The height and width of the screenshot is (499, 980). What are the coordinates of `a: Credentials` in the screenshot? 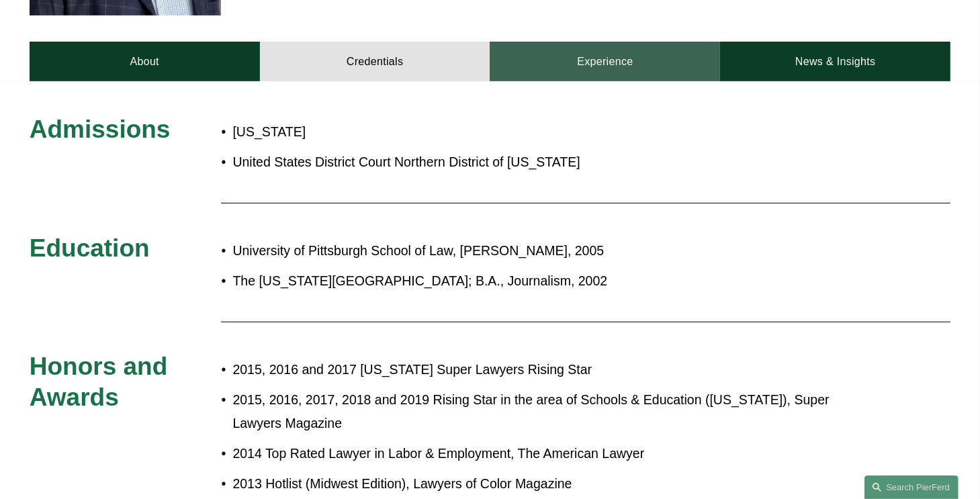 It's located at (375, 61).